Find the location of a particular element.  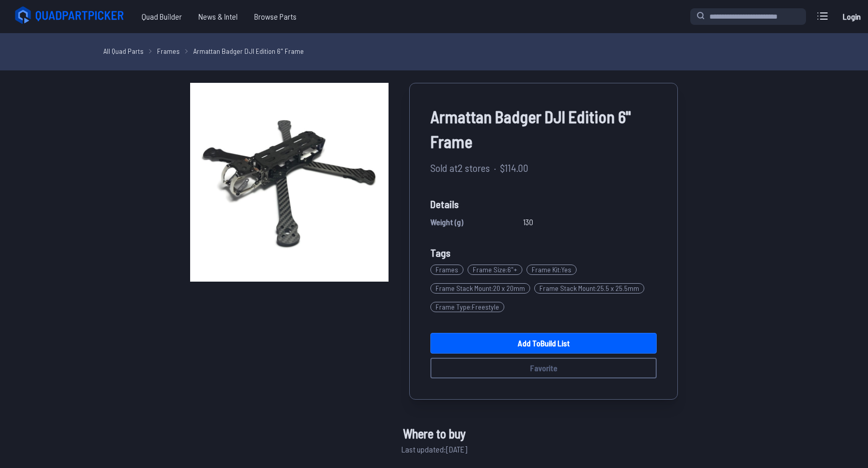

a: Frame Stack Mount:20 x 20mm is located at coordinates (482, 288).